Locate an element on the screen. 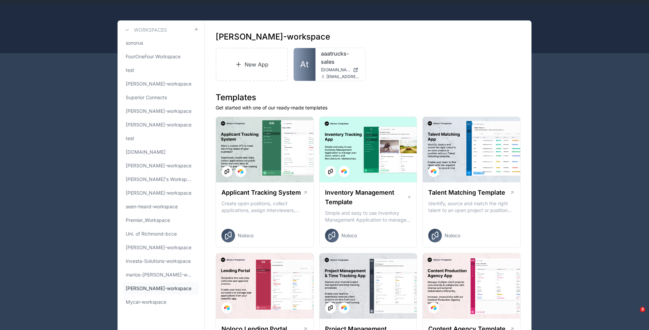 Image resolution: width=649 pixels, height=330 pixels. a: At is located at coordinates (304, 64).